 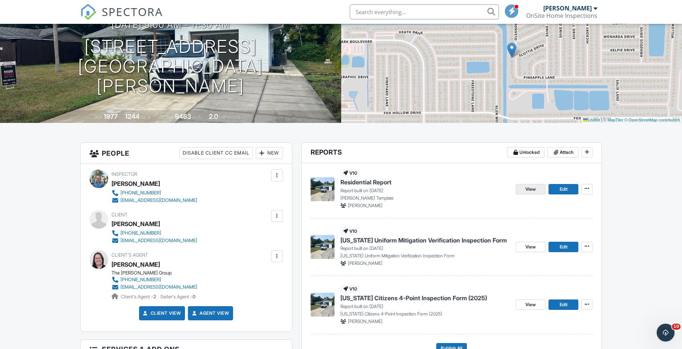 I want to click on div: OnSite Home Inspections, so click(x=562, y=16).